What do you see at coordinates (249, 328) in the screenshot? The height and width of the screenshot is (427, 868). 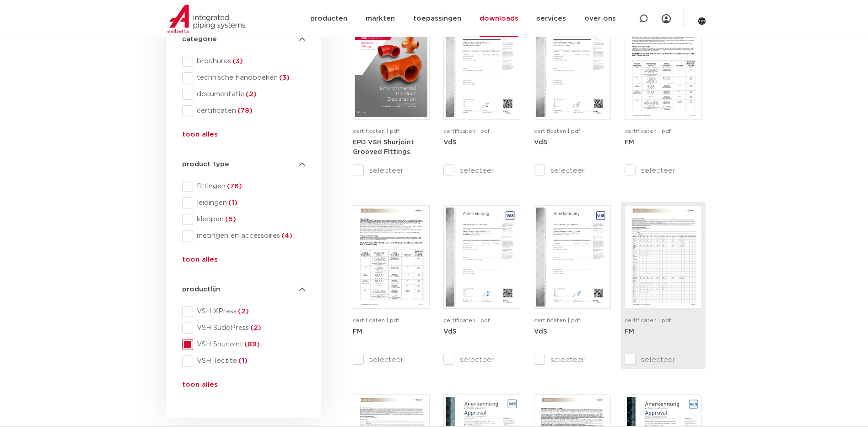 I see `span: VSH SudoPress` at bounding box center [249, 328].